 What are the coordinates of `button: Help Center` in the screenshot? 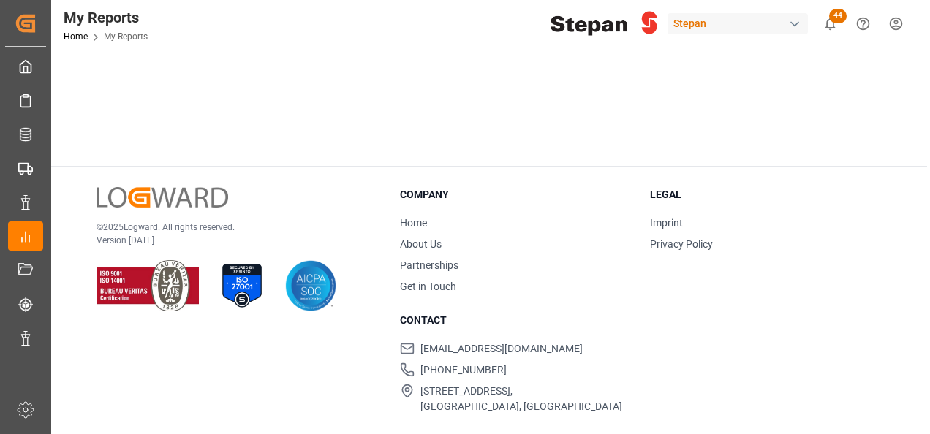 It's located at (863, 23).